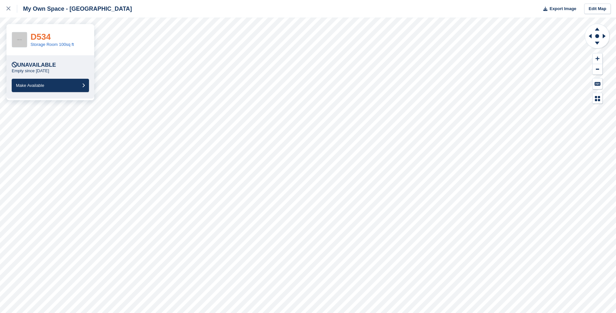  I want to click on div: Unavailable, so click(34, 65).